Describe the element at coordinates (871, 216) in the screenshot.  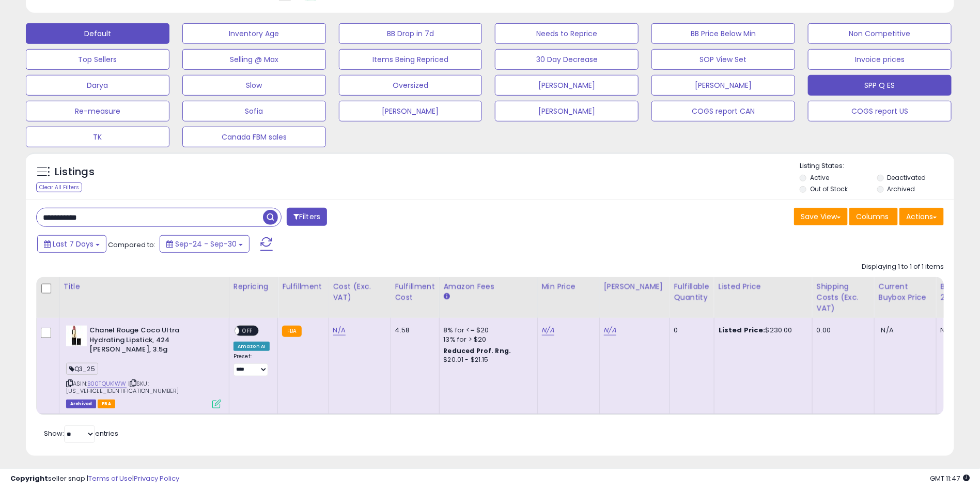
I see `span: Columns` at that location.